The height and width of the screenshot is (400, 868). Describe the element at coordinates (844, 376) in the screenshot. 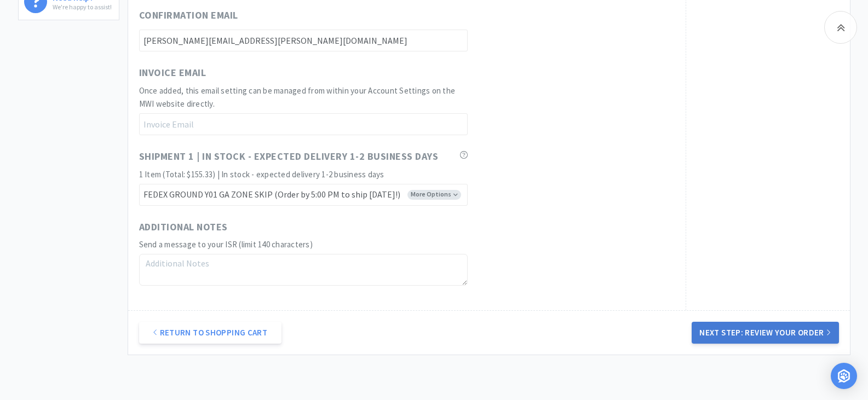

I see `div: Open Intercom Messenger` at that location.